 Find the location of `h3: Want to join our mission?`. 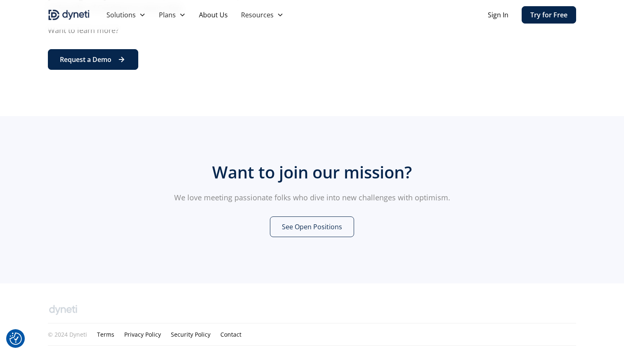

h3: Want to join our mission? is located at coordinates (312, 172).